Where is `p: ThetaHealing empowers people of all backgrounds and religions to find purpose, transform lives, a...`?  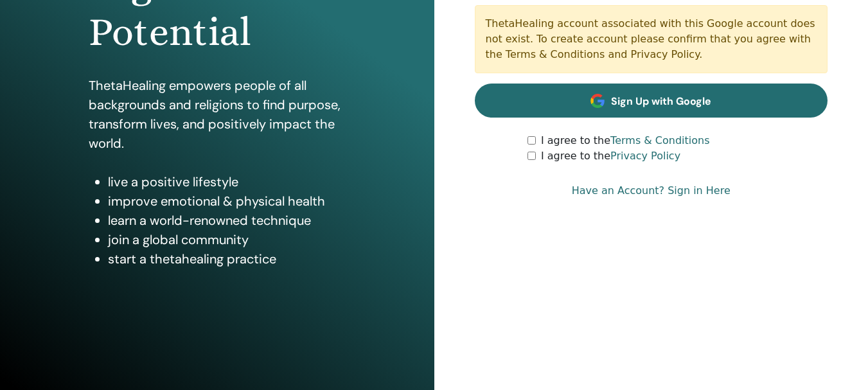 p: ThetaHealing empowers people of all backgrounds and religions to find purpose, transform lives, a... is located at coordinates (217, 114).